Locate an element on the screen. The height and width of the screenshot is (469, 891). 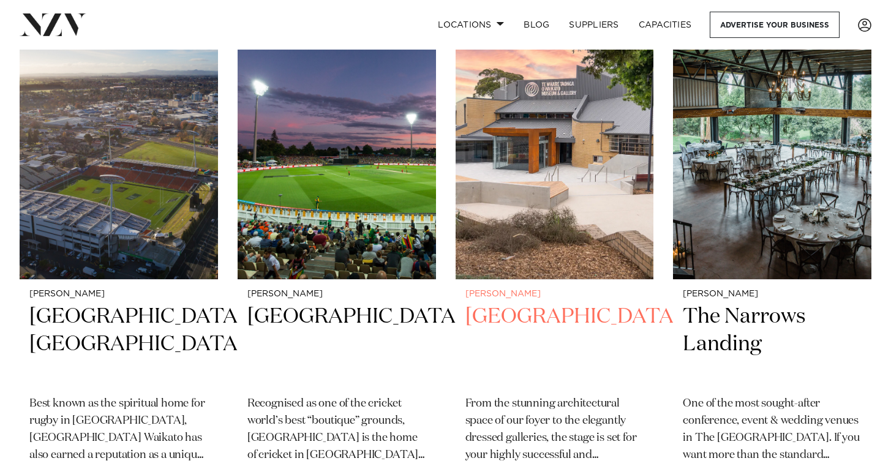
img: nzv-logo.png is located at coordinates (53, 24).